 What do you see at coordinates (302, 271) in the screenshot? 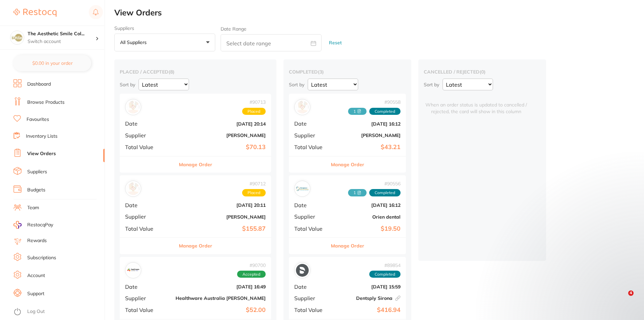
I see `img: Dentsply Sirona` at bounding box center [302, 271].